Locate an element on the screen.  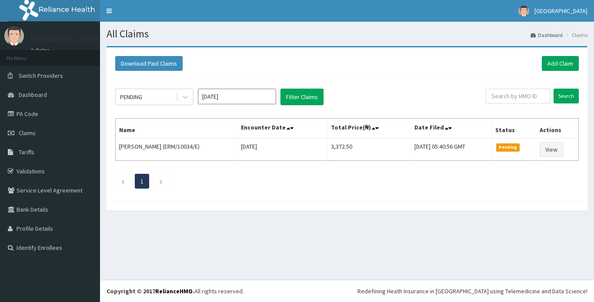
div: PENDING is located at coordinates (131, 97).